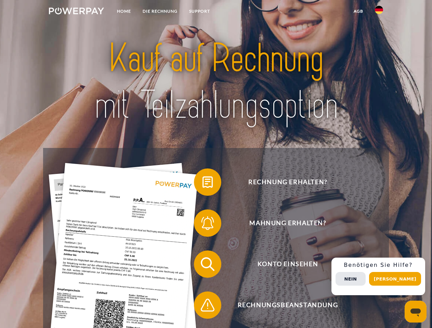 This screenshot has height=328, width=432. What do you see at coordinates (199, 11) in the screenshot?
I see `a: SUPPORT` at bounding box center [199, 11].